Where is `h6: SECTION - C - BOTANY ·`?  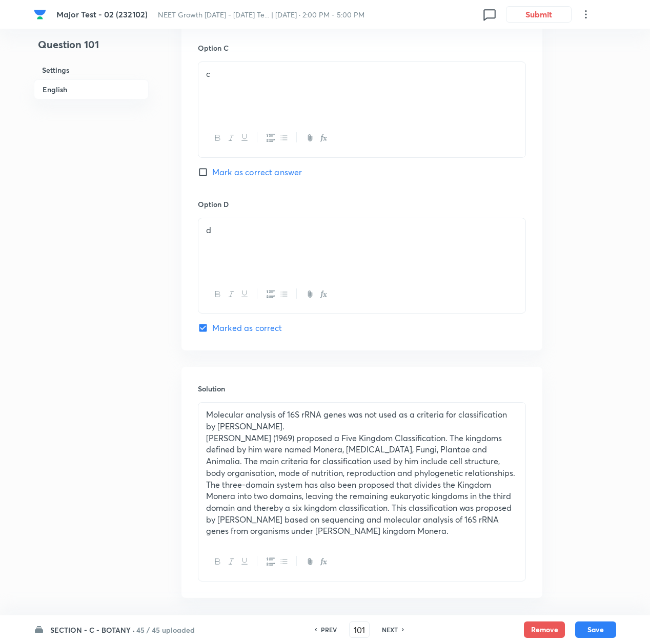
h6: SECTION - C - BOTANY · is located at coordinates (92, 629).